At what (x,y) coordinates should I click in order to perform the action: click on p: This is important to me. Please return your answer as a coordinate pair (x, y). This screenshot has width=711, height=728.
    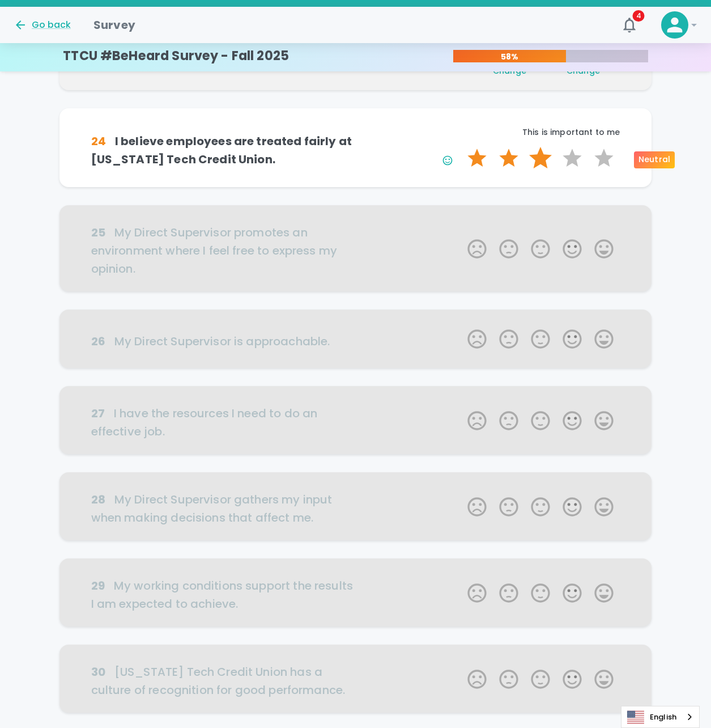
    Looking at the image, I should click on (488, 132).